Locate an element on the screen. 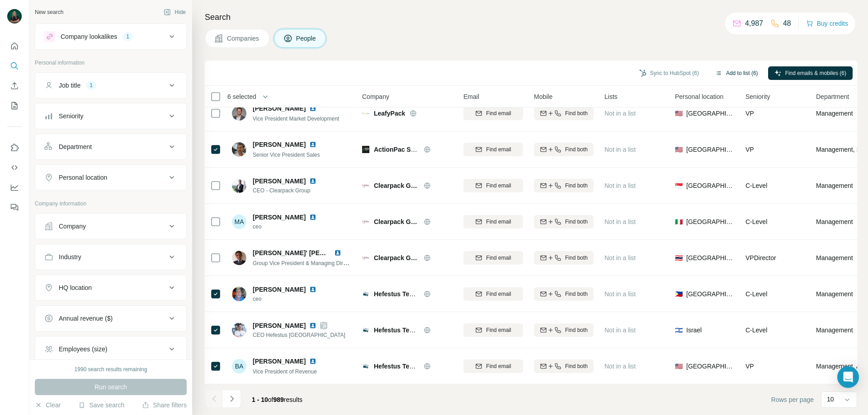 Image resolution: width=868 pixels, height=415 pixels. button: Seniority is located at coordinates (111, 116).